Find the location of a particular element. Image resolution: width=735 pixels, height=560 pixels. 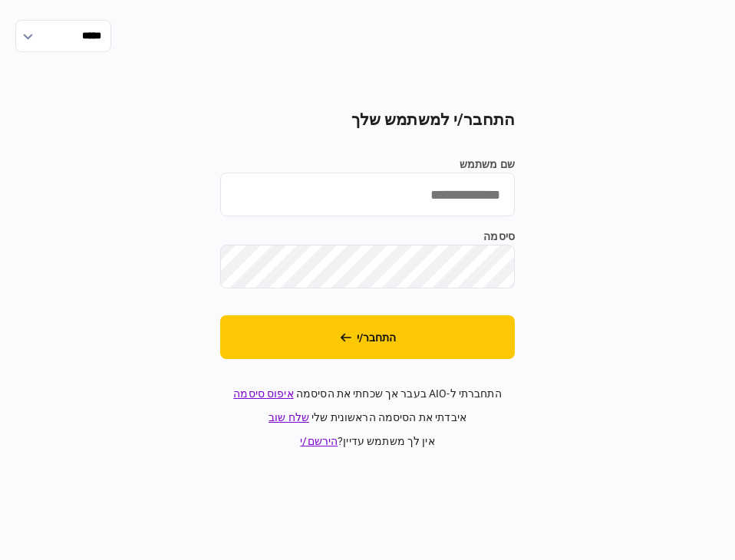

label: שם משתמש is located at coordinates (368, 164).